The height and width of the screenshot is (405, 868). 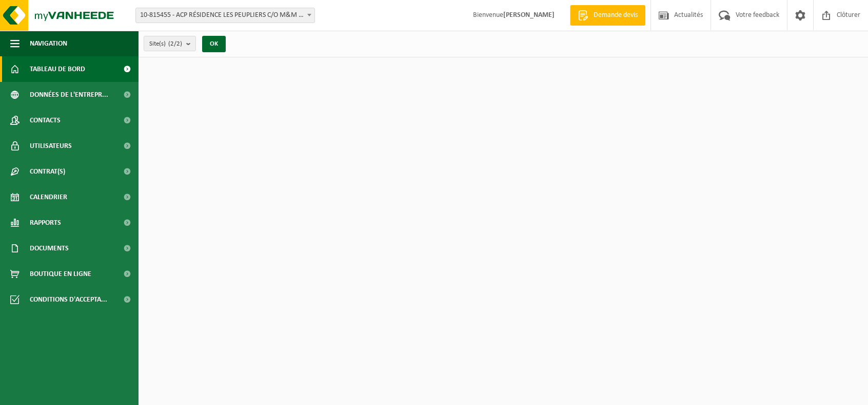 What do you see at coordinates (175, 44) in the screenshot?
I see `count: (2/2)` at bounding box center [175, 44].